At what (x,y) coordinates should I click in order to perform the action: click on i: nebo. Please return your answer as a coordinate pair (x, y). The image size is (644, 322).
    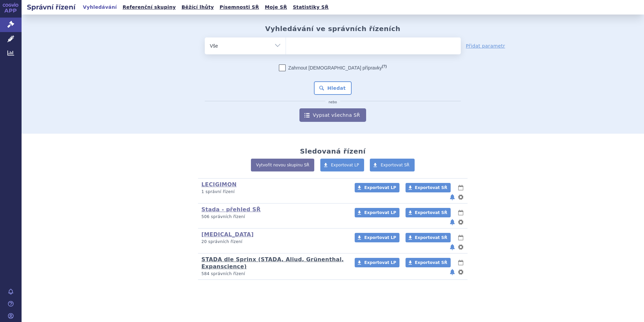
    Looking at the image, I should click on (333, 102).